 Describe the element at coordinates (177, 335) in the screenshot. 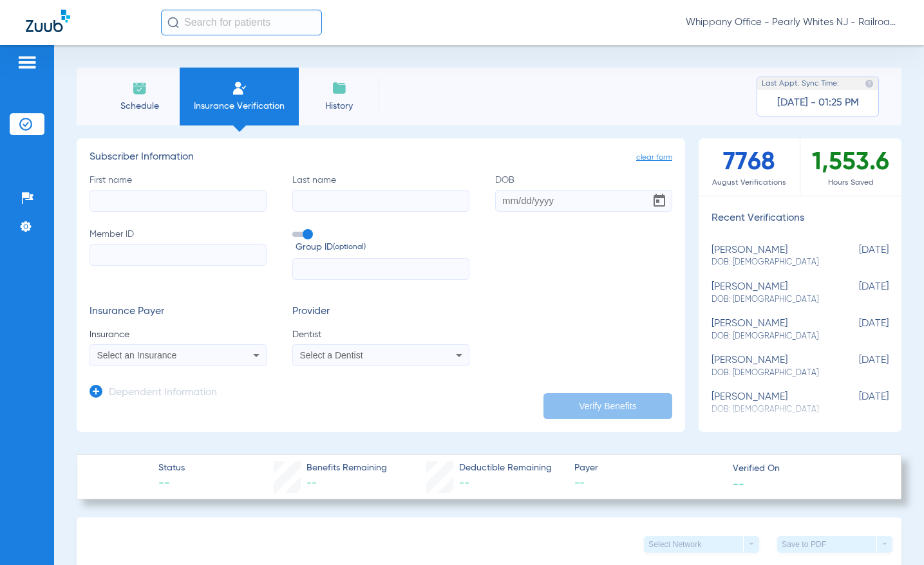

I see `span: Insurance` at that location.